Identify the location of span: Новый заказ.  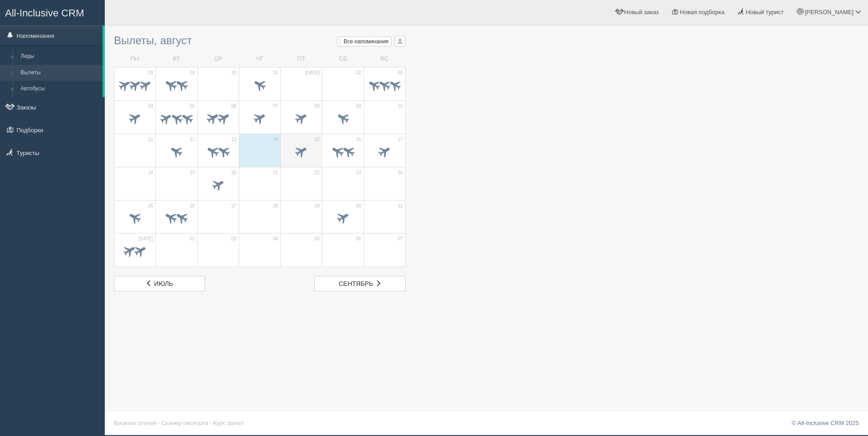
(642, 12).